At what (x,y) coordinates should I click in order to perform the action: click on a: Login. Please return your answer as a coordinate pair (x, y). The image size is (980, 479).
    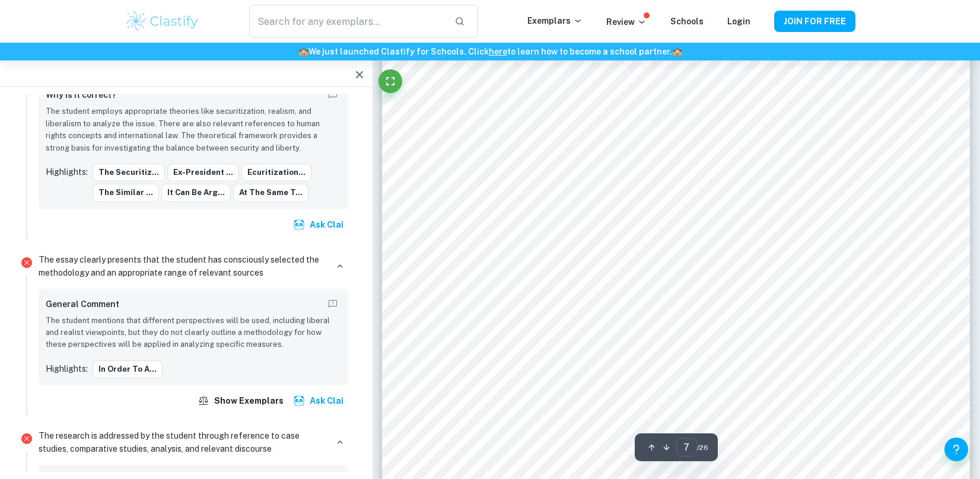
    Looking at the image, I should click on (738, 22).